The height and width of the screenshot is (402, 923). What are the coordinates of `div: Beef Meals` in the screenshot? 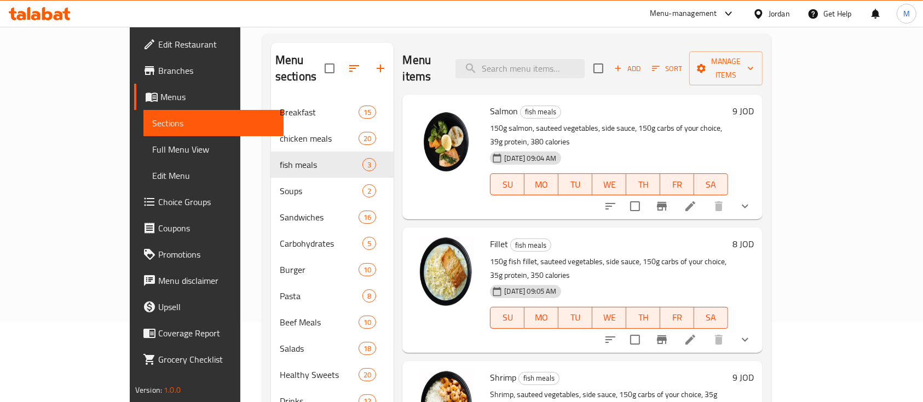 It's located at (319, 322).